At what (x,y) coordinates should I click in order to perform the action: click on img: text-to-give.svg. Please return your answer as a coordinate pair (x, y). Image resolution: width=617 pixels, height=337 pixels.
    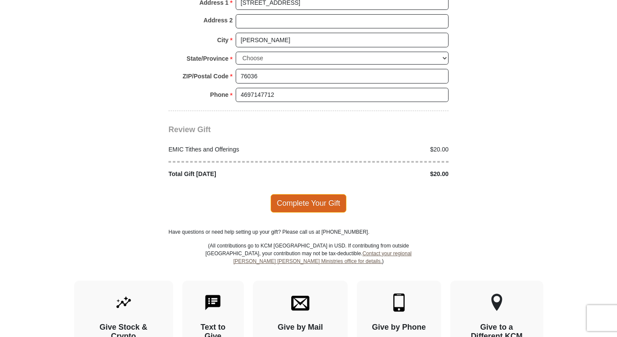
    Looking at the image, I should click on (213, 303).